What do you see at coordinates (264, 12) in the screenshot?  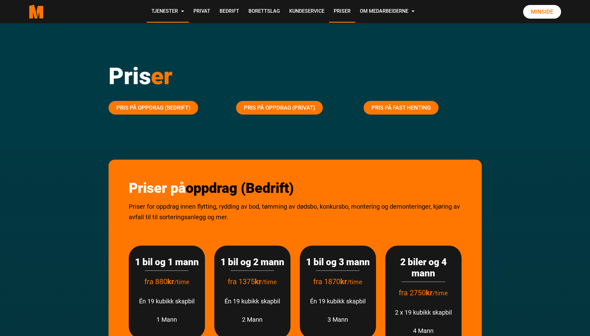 I see `a: Borettslag` at bounding box center [264, 12].